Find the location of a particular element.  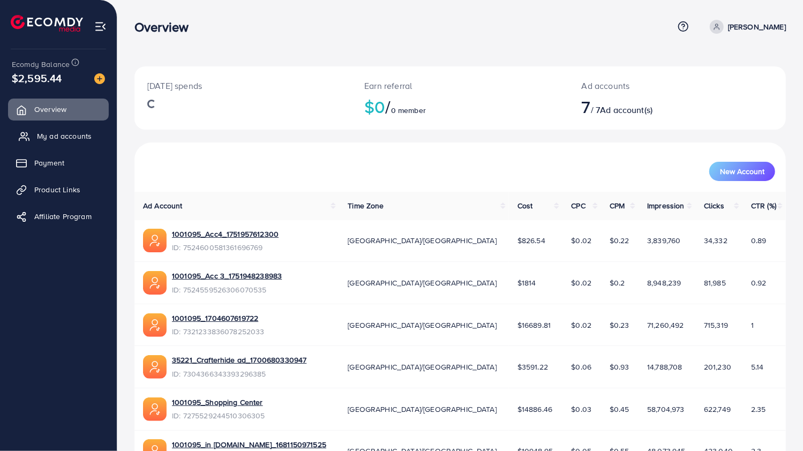

span: ID: 7275529244510306305 is located at coordinates (219, 416).